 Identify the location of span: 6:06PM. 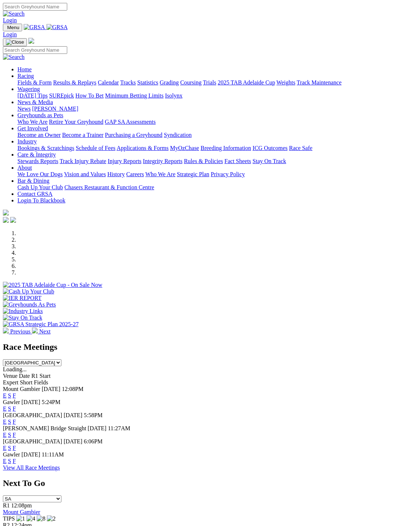
(93, 441).